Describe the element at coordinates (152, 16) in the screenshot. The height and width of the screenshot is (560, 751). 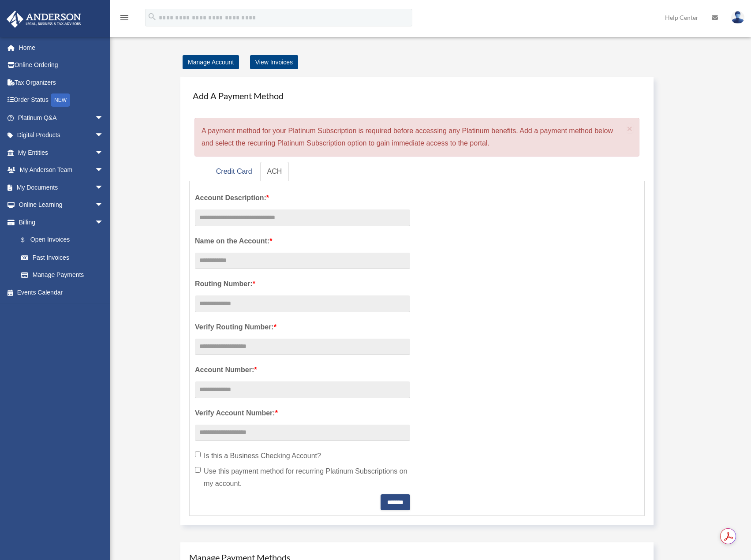
I see `i: search` at that location.